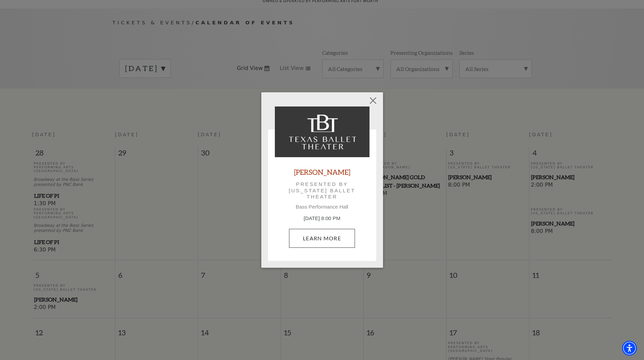 This screenshot has height=360, width=644. What do you see at coordinates (322, 238) in the screenshot?
I see `a: October 3, 8:00 PM Learn More` at bounding box center [322, 238].